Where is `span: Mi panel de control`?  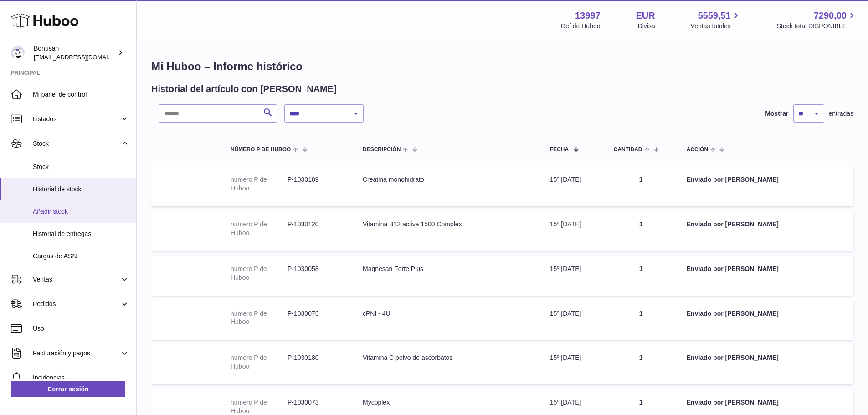
span: Mi panel de control is located at coordinates (81, 94).